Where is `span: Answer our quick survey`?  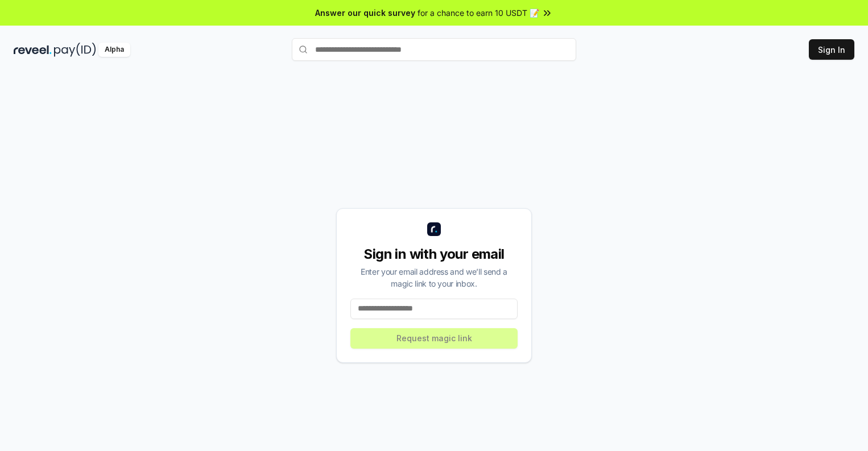
span: Answer our quick survey is located at coordinates (365, 13).